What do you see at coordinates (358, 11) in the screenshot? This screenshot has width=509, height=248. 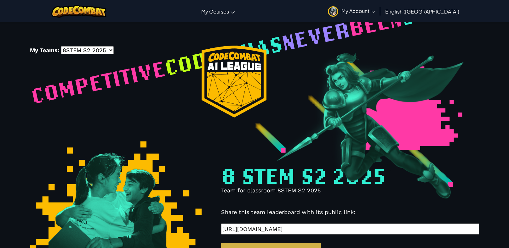 I see `span: My Account` at bounding box center [358, 11].